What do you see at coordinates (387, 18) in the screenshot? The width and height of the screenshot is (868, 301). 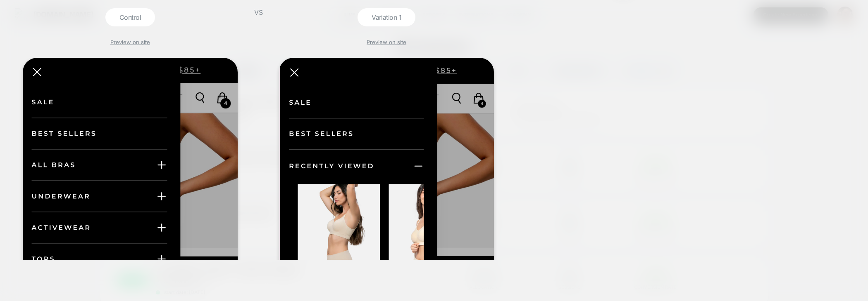 I see `div: Variation 1` at bounding box center [387, 18].